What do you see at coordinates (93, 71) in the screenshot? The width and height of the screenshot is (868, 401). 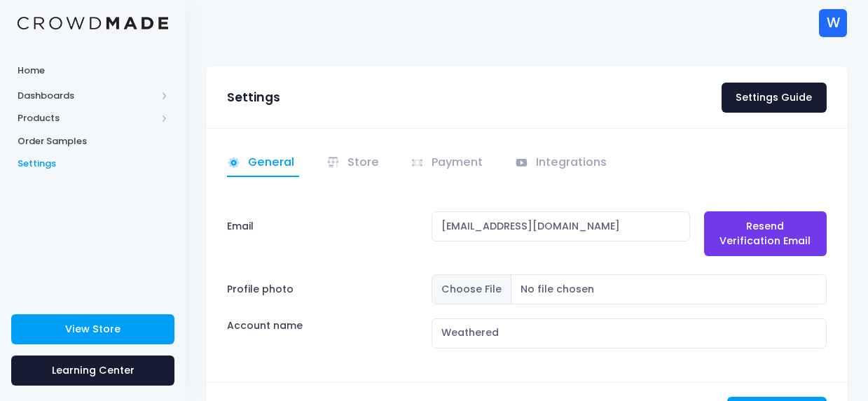 I see `span: Home` at bounding box center [93, 71].